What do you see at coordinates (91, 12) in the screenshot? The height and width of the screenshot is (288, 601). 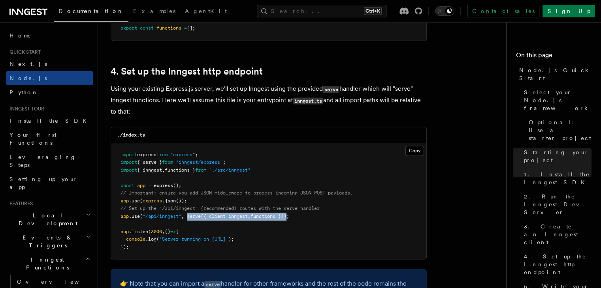 I see `a: Documentation` at bounding box center [91, 12].